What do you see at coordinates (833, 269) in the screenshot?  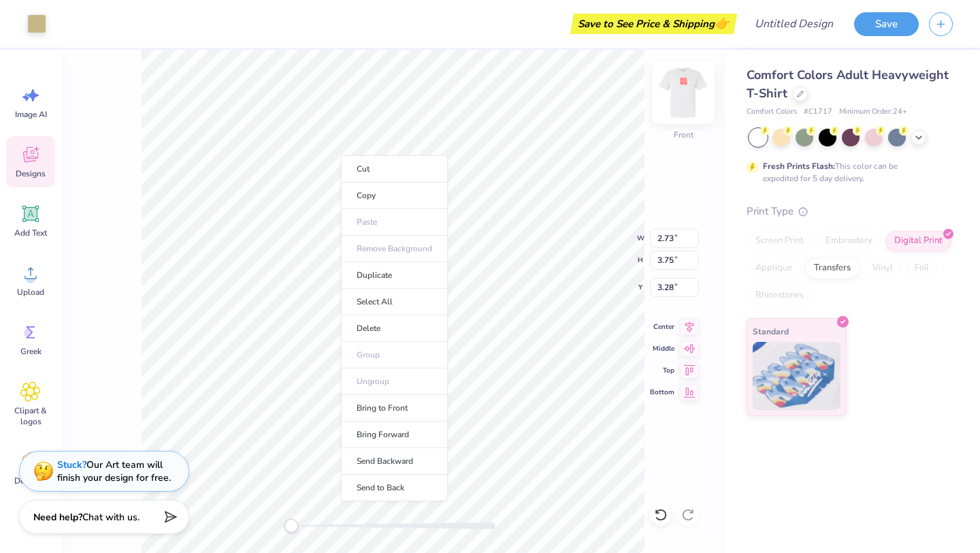 I see `div: Transfers` at bounding box center [833, 269].